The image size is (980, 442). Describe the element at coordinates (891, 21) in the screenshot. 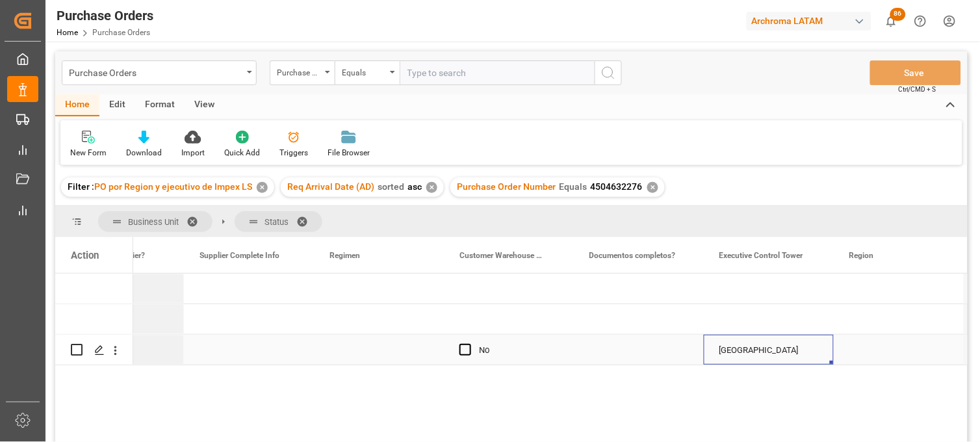

I see `button: show 86 new notifications` at that location.